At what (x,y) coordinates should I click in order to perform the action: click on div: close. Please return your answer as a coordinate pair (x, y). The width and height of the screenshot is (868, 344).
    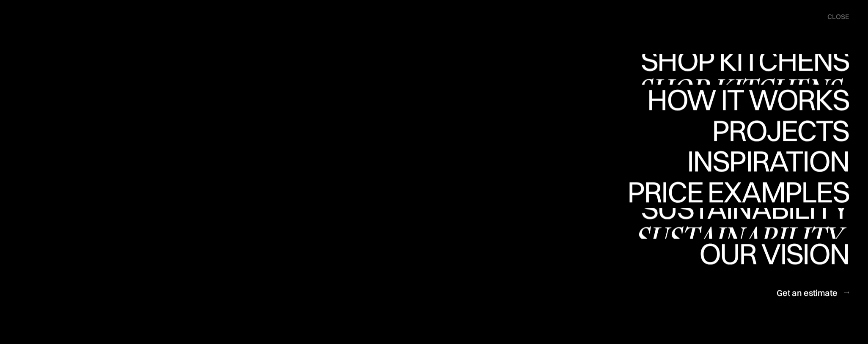
    Looking at the image, I should click on (837, 17).